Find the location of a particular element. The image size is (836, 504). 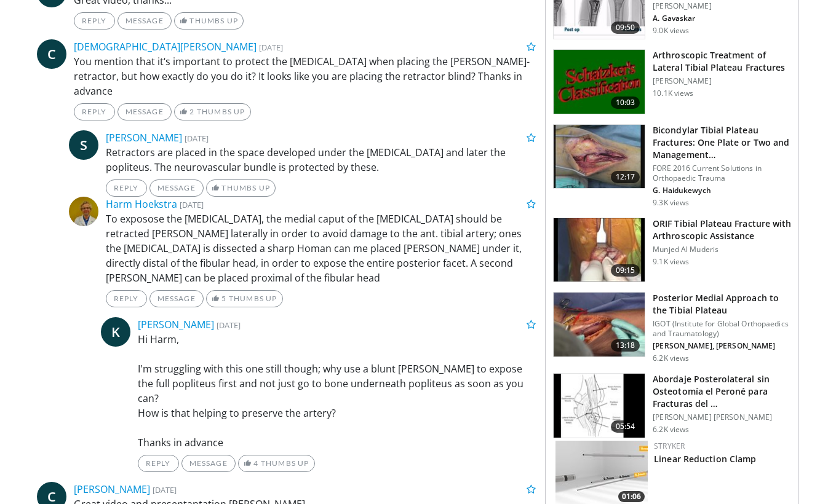

span: 2 is located at coordinates (192, 112).